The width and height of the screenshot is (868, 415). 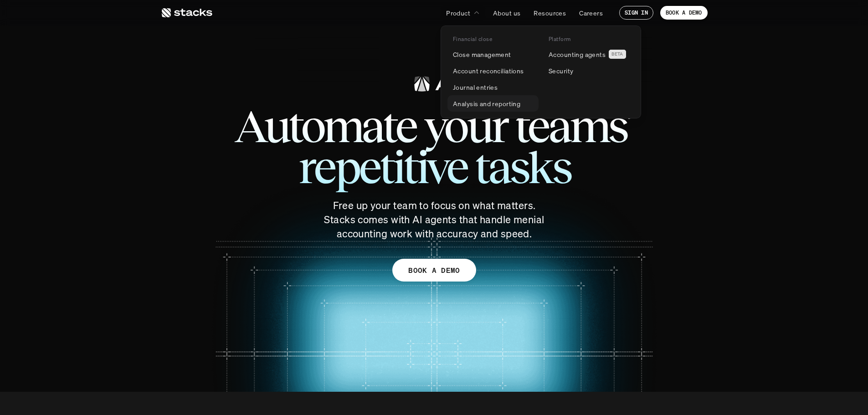 I want to click on h2: BETA, so click(x=618, y=54).